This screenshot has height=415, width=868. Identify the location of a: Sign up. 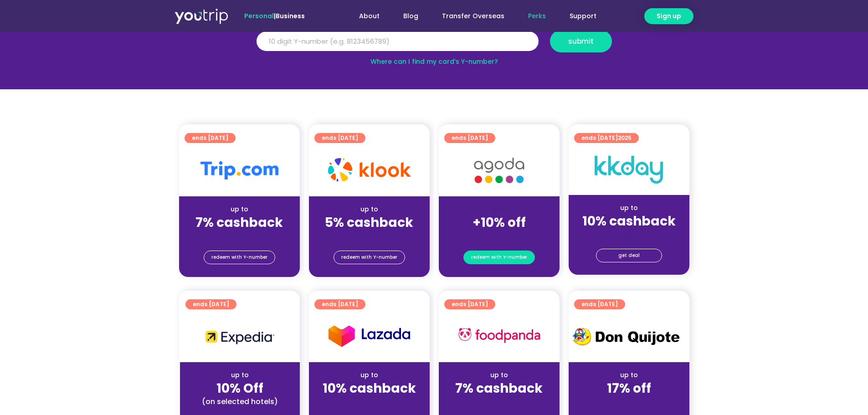
(669, 16).